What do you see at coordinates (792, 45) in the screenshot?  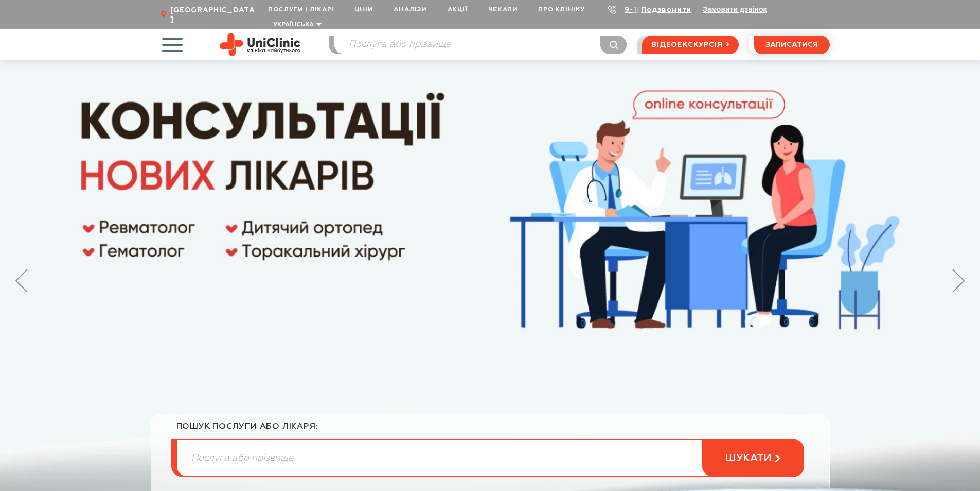 I see `span: записатися` at bounding box center [792, 45].